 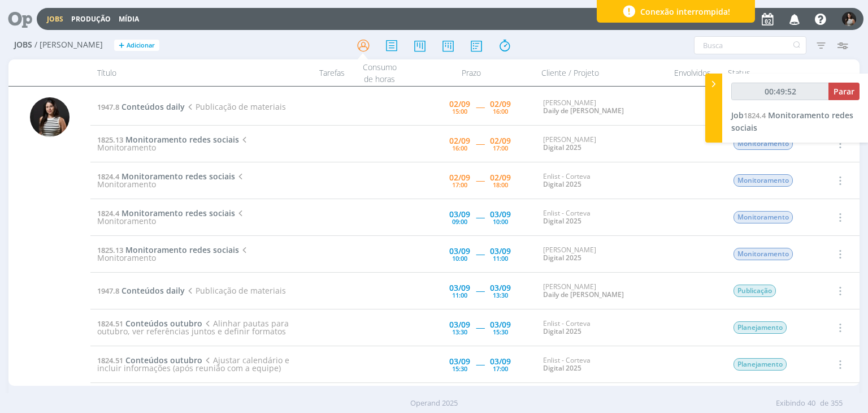 I want to click on span: Adicionar, so click(x=140, y=45).